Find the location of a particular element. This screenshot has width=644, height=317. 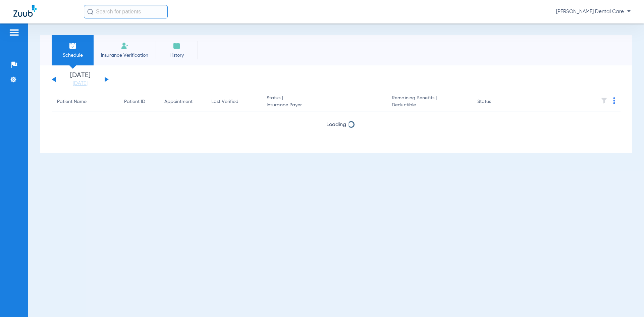

input: Search for patients is located at coordinates (126, 12).